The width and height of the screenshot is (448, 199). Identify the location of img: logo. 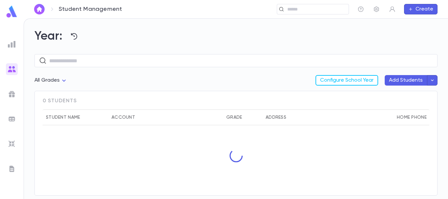
(12, 11).